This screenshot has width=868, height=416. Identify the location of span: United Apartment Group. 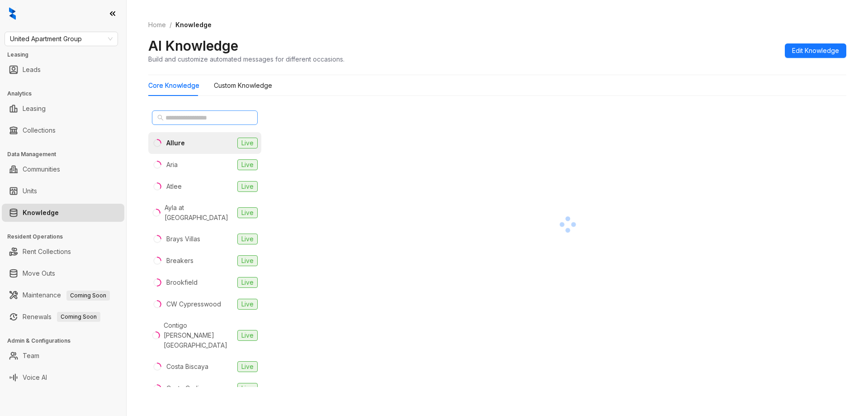
(61, 39).